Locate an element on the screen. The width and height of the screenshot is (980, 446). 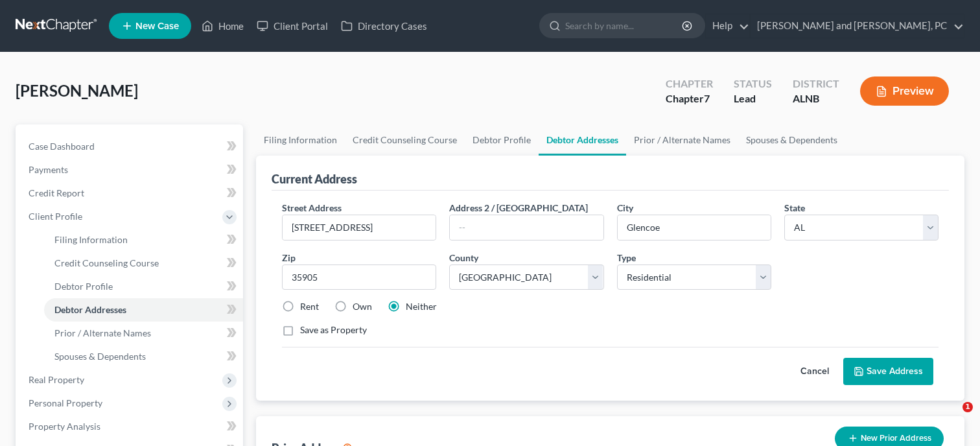
span: Credit Counseling Course is located at coordinates (107, 263).